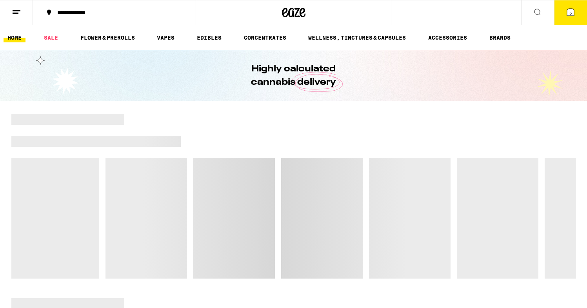  What do you see at coordinates (357, 38) in the screenshot?
I see `a: WELLNESS, TINCTURES & CAPSULES` at bounding box center [357, 38].